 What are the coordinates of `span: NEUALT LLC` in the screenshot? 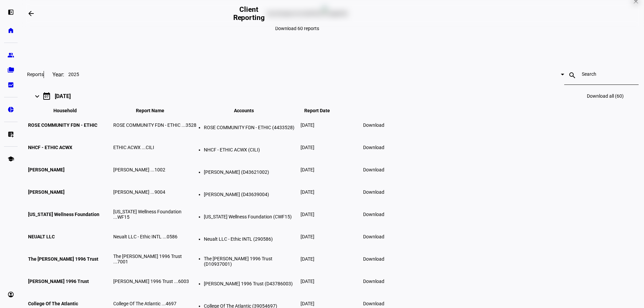 It's located at (41, 237).